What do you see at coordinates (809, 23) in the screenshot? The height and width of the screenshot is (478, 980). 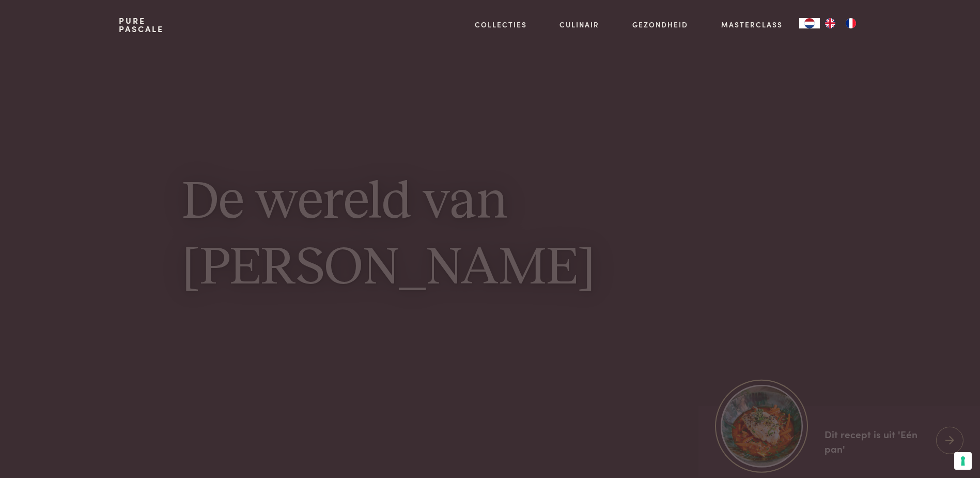 I see `a: NL` at bounding box center [809, 23].